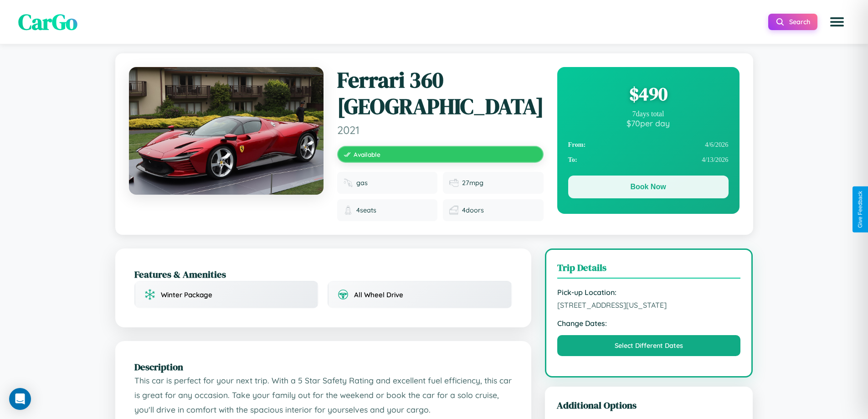 Image resolution: width=868 pixels, height=419 pixels. I want to click on strong: Pick-up Location:, so click(649, 292).